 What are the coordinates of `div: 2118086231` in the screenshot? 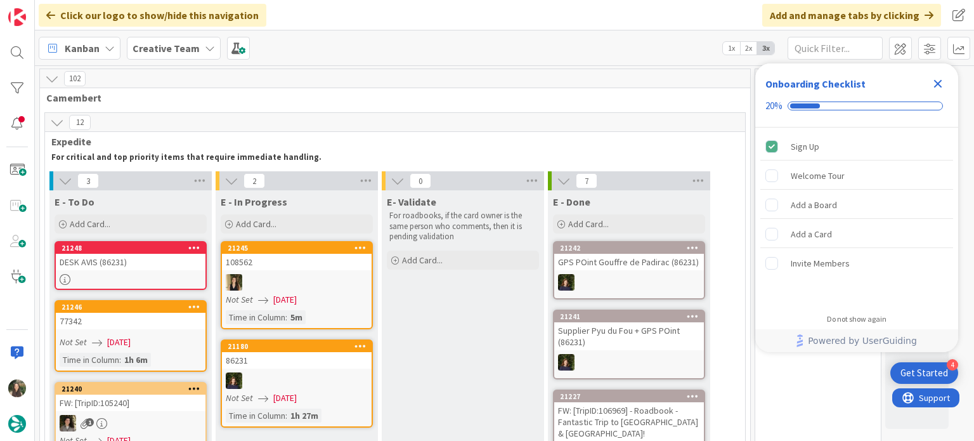 It's located at (297, 355).